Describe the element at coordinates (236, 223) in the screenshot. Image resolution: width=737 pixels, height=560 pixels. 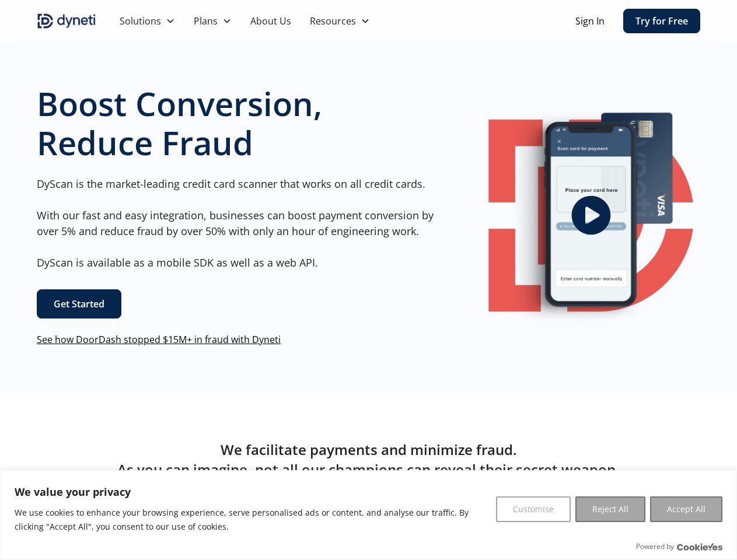
I see `p: DyScan is the market-leading credit card scanner that works on all credit cards. With our fast an...` at that location.